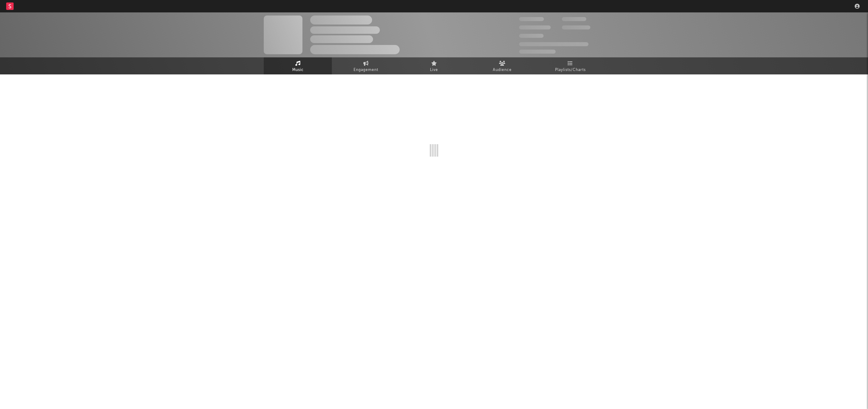 The width and height of the screenshot is (868, 409). What do you see at coordinates (554, 44) in the screenshot?
I see `span: 50,000,000 Monthly Listeners` at bounding box center [554, 44].